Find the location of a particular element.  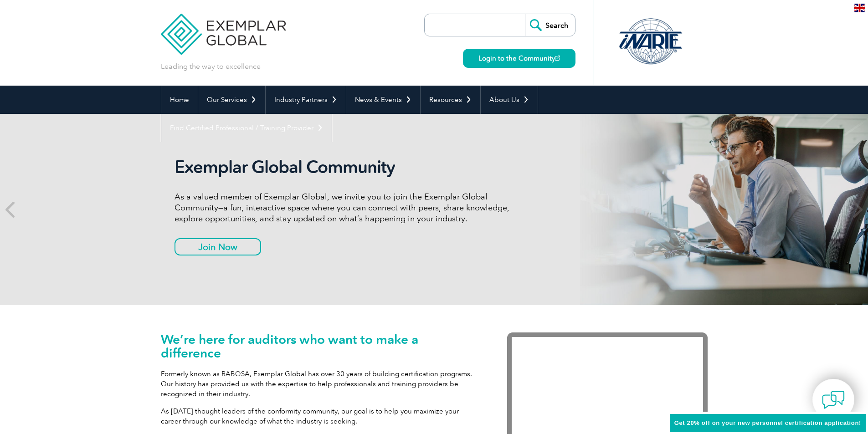

a: Our Services is located at coordinates (231, 99).